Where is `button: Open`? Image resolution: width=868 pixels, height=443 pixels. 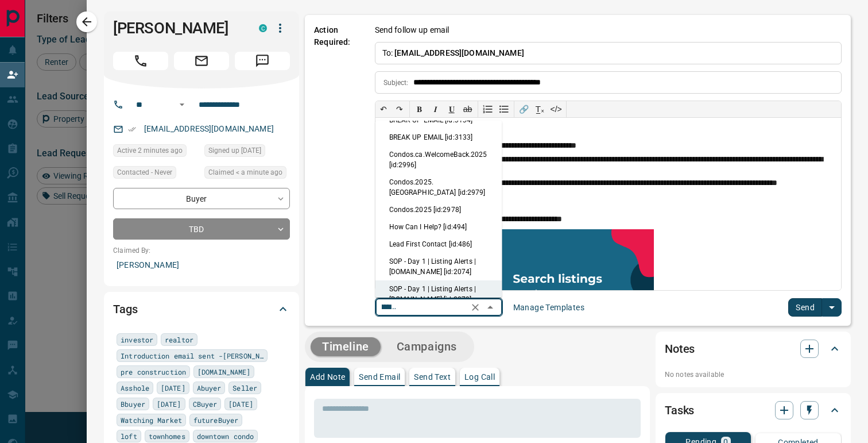 button: Open is located at coordinates (182, 104).